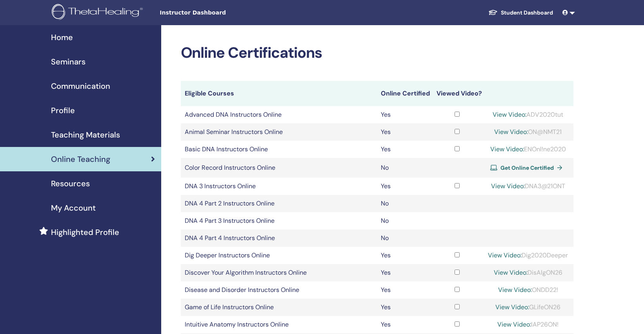 This screenshot has width=644, height=334. What do you see at coordinates (457, 93) in the screenshot?
I see `th: Viewed Video?` at bounding box center [457, 93].